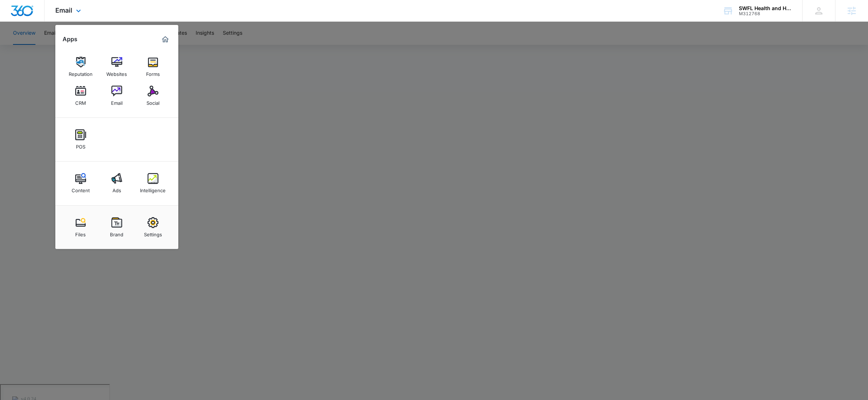 The width and height of the screenshot is (868, 400). Describe the element at coordinates (81, 96) in the screenshot. I see `a: CRM` at that location.